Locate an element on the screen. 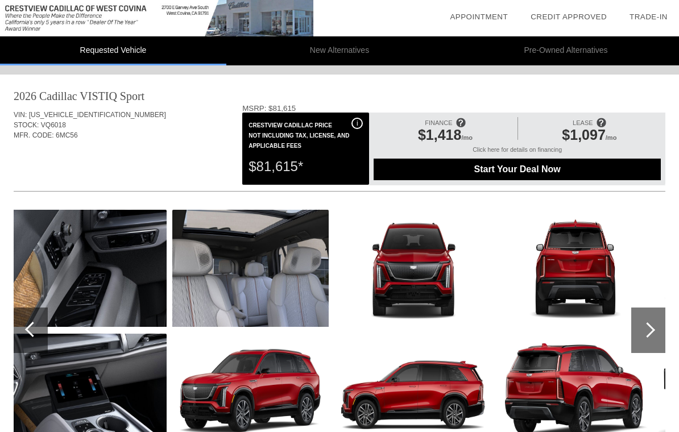  span: Start Your Deal Now is located at coordinates (517, 169).